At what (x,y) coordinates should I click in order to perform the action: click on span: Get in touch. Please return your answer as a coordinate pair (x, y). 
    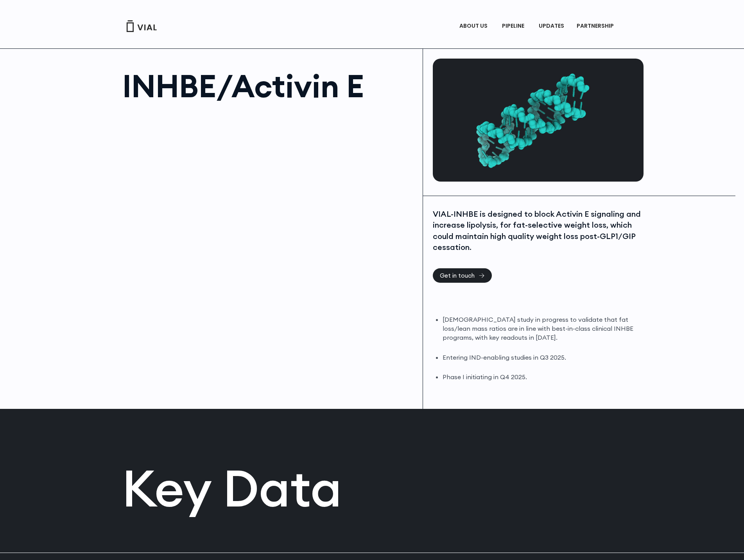
    Looking at the image, I should click on (457, 276).